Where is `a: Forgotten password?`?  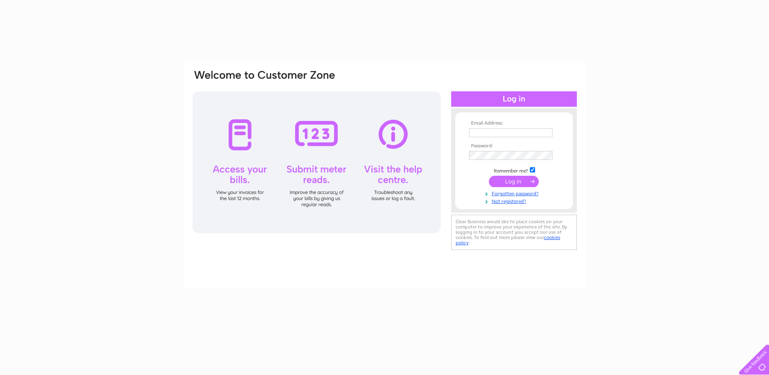 a: Forgotten password? is located at coordinates (515, 193).